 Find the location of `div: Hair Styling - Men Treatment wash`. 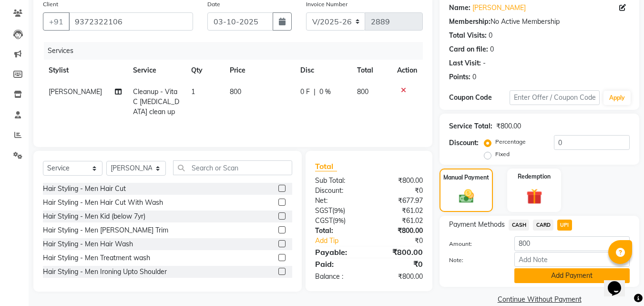

div: Hair Styling - Men Treatment wash is located at coordinates (96, 258).